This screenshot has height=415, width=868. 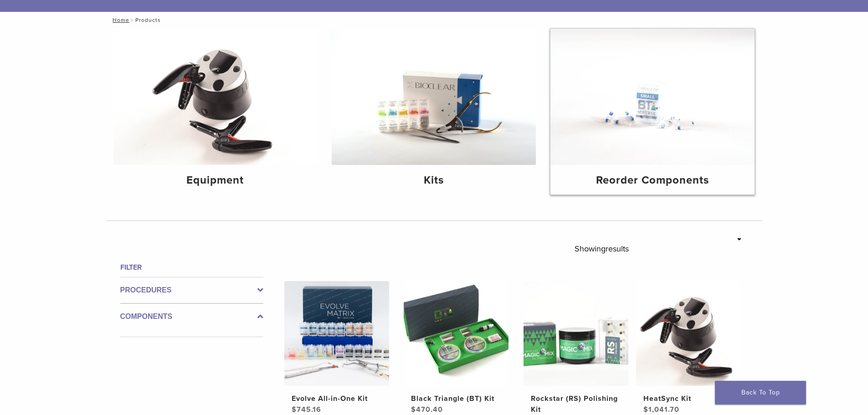 I want to click on img: Equipment, so click(x=216, y=96).